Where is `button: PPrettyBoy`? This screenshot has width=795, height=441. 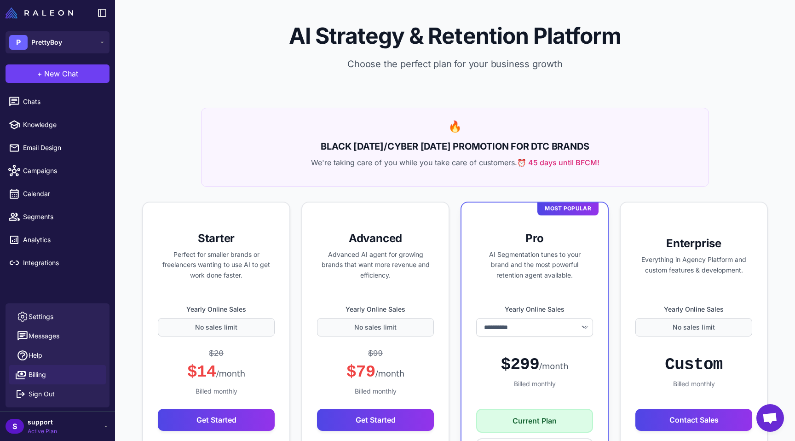 button: PPrettyBoy is located at coordinates (58, 42).